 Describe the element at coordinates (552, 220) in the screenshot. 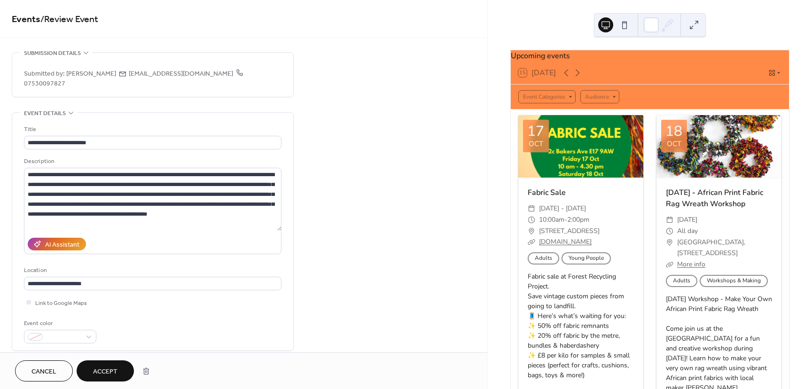

I see `span: 10:00am` at that location.